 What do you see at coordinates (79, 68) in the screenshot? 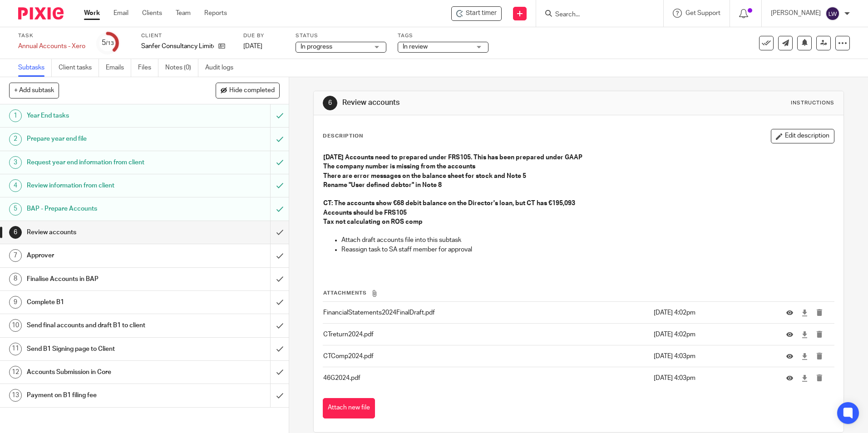
I see `a: Client tasks` at bounding box center [79, 68].